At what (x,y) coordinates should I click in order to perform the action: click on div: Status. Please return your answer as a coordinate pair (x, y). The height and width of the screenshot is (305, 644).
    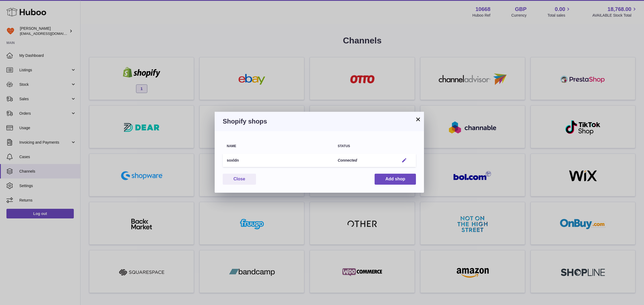
    Looking at the image, I should click on (364, 146).